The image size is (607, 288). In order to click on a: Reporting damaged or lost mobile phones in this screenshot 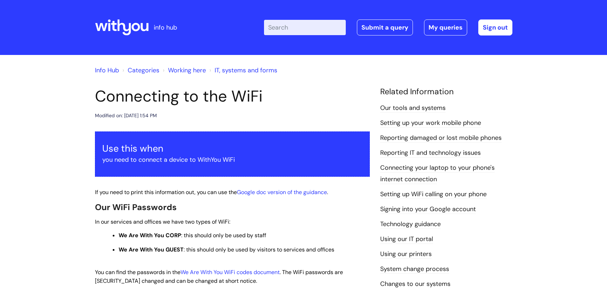, I will do `click(440, 138)`.